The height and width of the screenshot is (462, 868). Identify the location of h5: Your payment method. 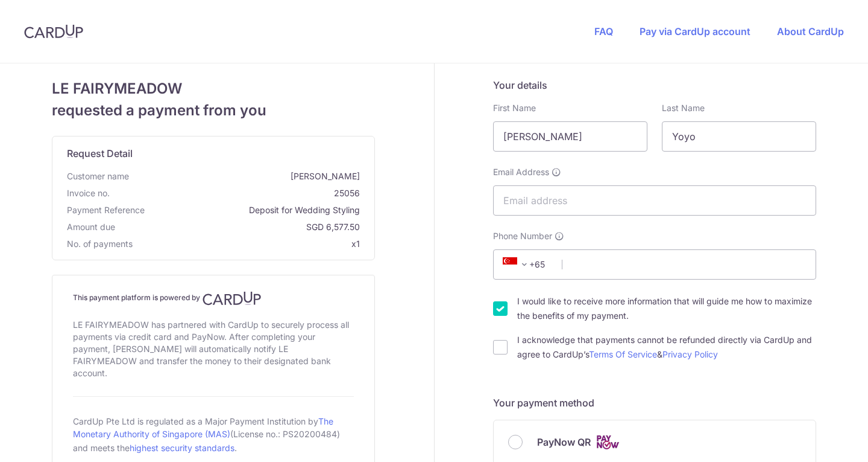
(655, 402).